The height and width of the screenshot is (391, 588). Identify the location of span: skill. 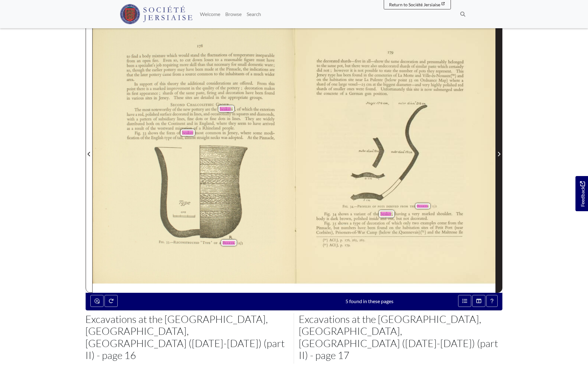
(193, 65).